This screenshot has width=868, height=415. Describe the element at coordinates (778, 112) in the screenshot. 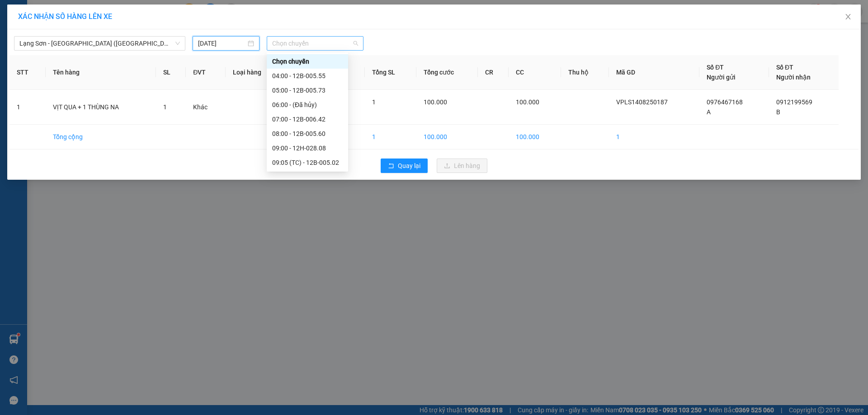

I see `span: B` at that location.